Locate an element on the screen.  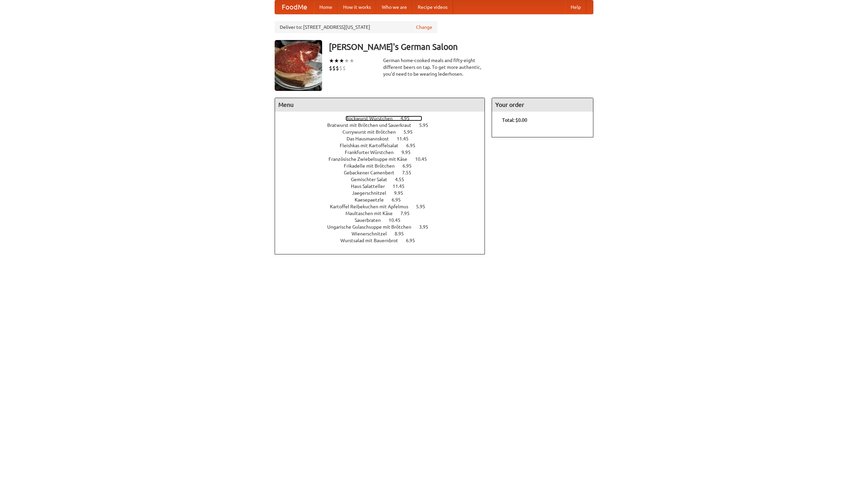
span: Gemischter Salat is located at coordinates (372, 179).